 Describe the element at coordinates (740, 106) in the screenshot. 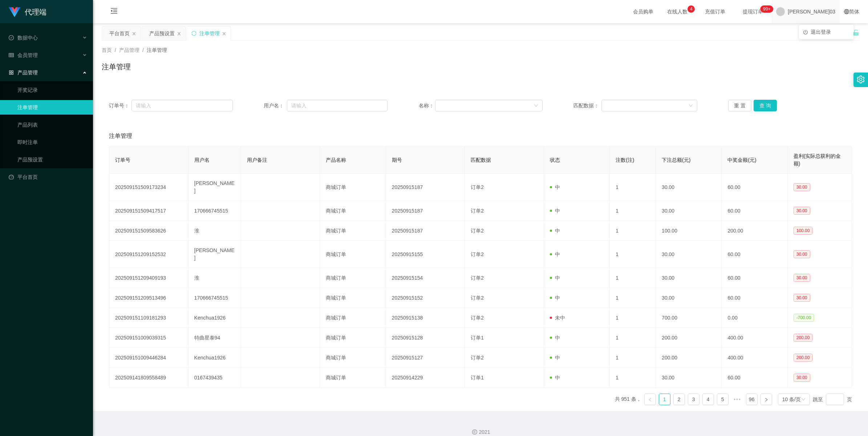

I see `button: 重 置` at that location.